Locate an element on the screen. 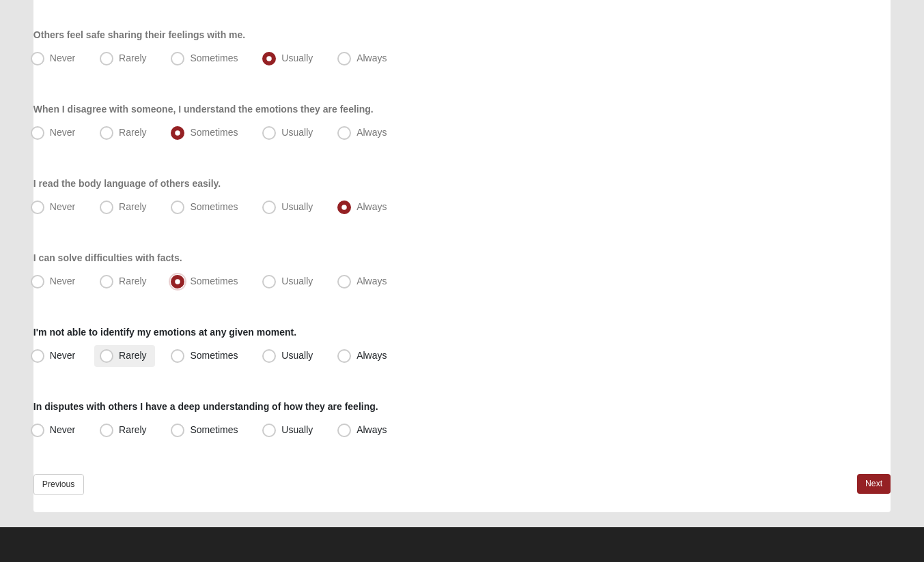  label: In disputes with others I have a deep understanding of how they are feeling. is located at coordinates (206, 407).